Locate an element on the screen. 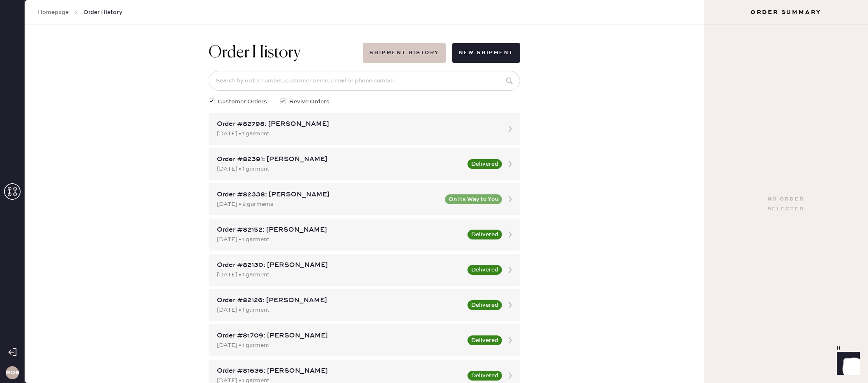 This screenshot has height=383, width=868. span: Order History is located at coordinates (103, 12).